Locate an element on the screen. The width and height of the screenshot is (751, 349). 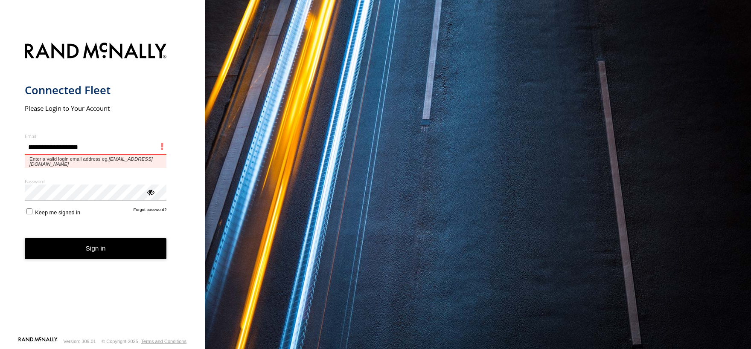
label: Password is located at coordinates (96, 181).